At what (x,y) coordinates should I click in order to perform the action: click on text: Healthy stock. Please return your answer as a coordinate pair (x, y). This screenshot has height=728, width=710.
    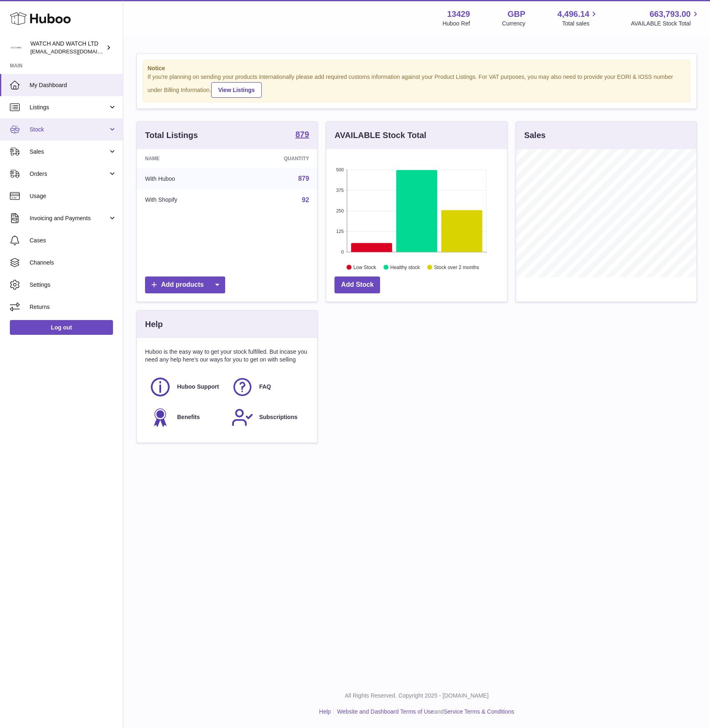
    Looking at the image, I should click on (405, 267).